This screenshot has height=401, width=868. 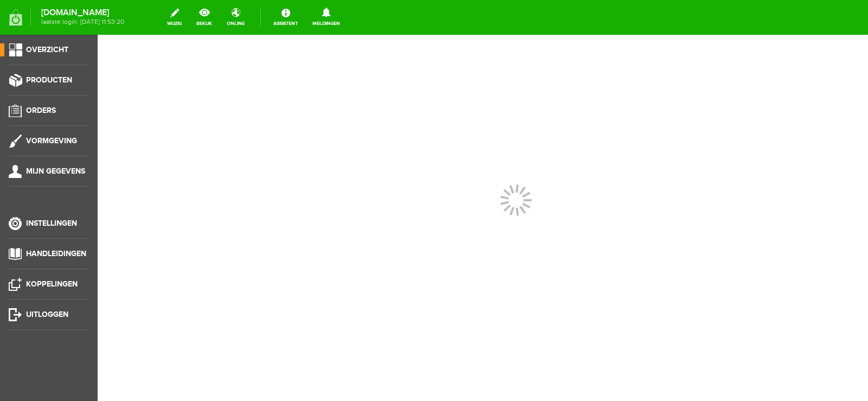 What do you see at coordinates (285, 18) in the screenshot?
I see `a: Assistent` at bounding box center [285, 18].